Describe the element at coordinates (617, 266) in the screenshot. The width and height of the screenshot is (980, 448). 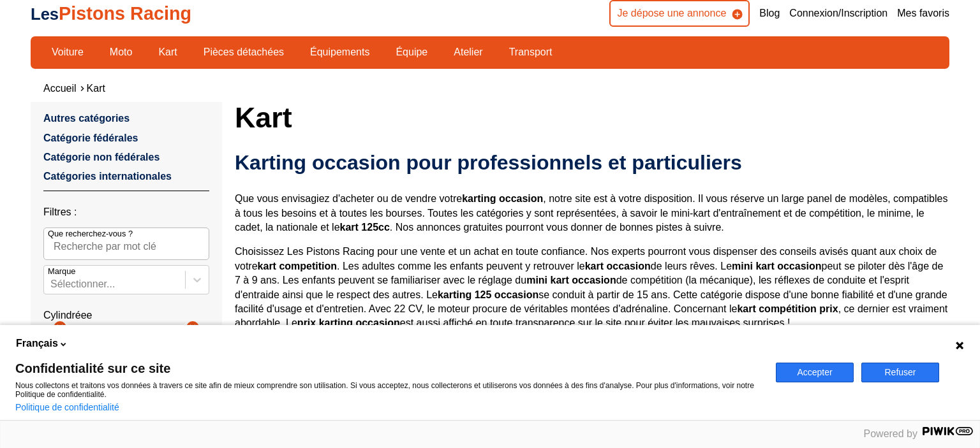
I see `strong: kart occasion` at that location.